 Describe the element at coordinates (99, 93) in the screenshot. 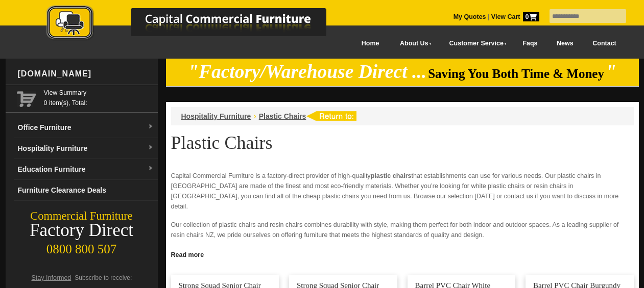

I see `a: View Summary` at that location.